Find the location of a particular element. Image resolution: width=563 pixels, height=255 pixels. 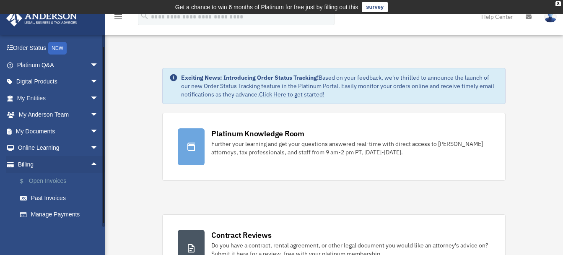

a: Platinum Q&Aarrow_drop_down is located at coordinates (58, 65).